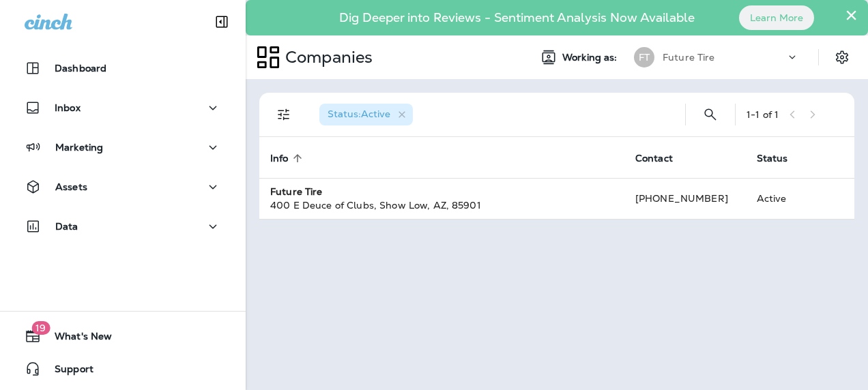 This screenshot has width=868, height=390. I want to click on button: Assets, so click(123, 187).